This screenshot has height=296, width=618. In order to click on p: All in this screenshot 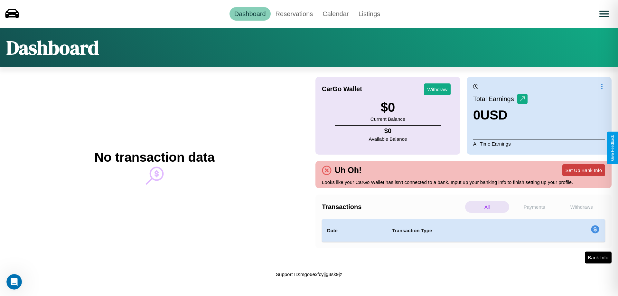, I will do `click(487, 207)`.